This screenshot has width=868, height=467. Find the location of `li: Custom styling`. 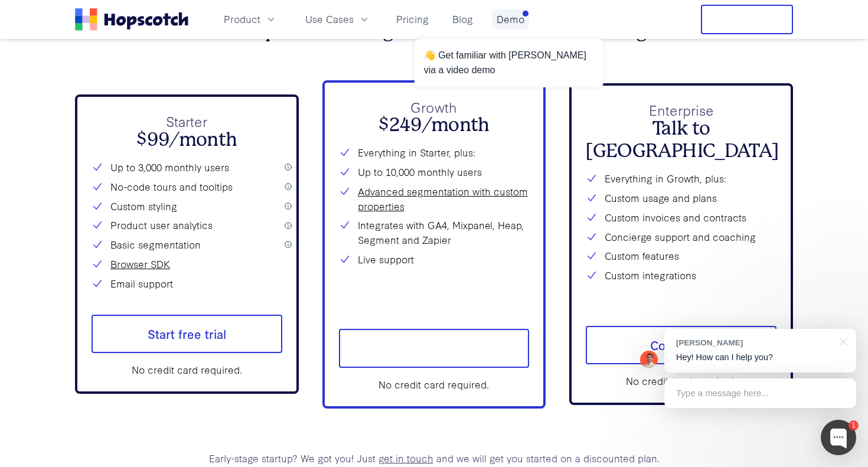

li: Custom styling is located at coordinates (187, 206).